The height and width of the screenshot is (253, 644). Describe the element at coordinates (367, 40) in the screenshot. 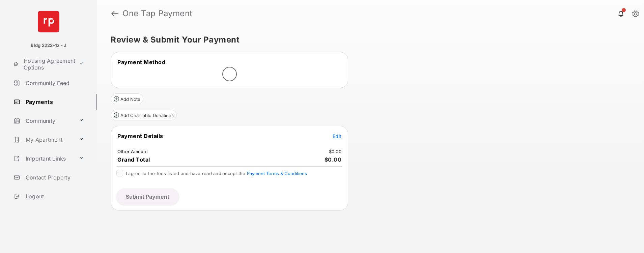

I see `h5: Review & Submit Your Payment` at that location.